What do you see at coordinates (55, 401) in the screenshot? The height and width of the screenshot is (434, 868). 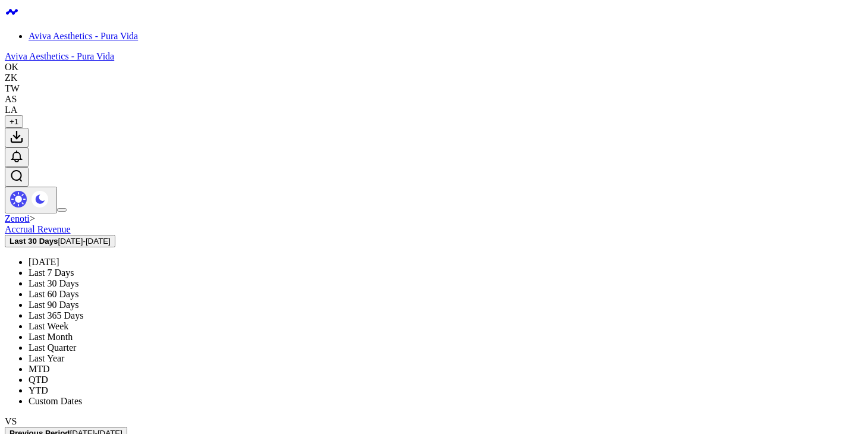 I see `a: Custom Dates` at bounding box center [55, 401].